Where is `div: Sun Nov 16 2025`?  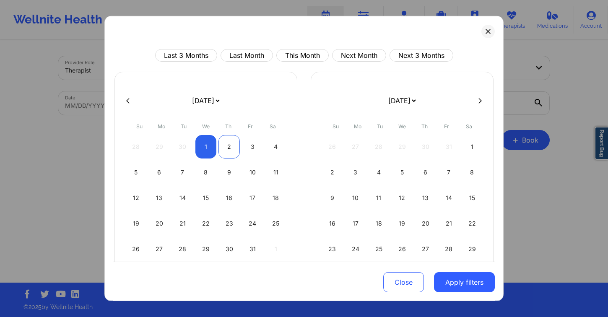
div: Sun Nov 16 2025 is located at coordinates (332, 224).